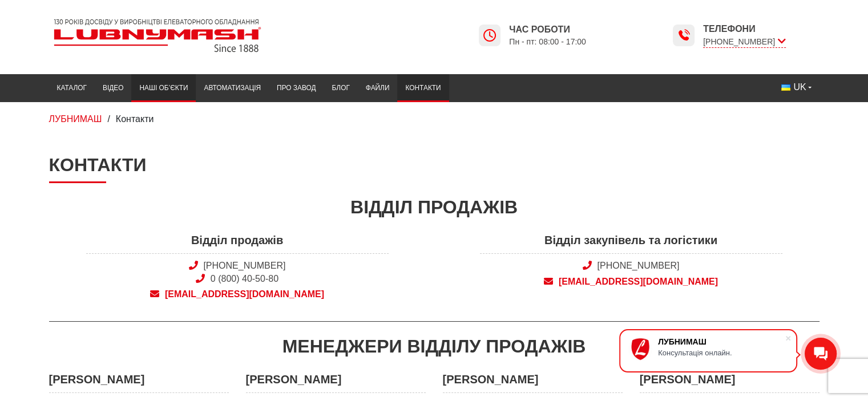  I want to click on a: Контакти, so click(423, 88).